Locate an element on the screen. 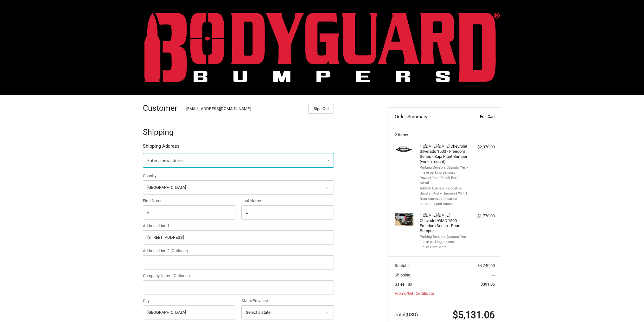  div: $2,970.00 is located at coordinates (482, 147).